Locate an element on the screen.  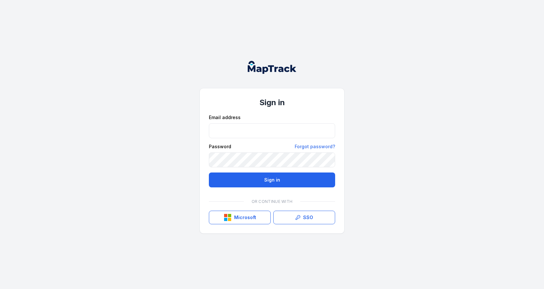
label: Password is located at coordinates (220, 147).